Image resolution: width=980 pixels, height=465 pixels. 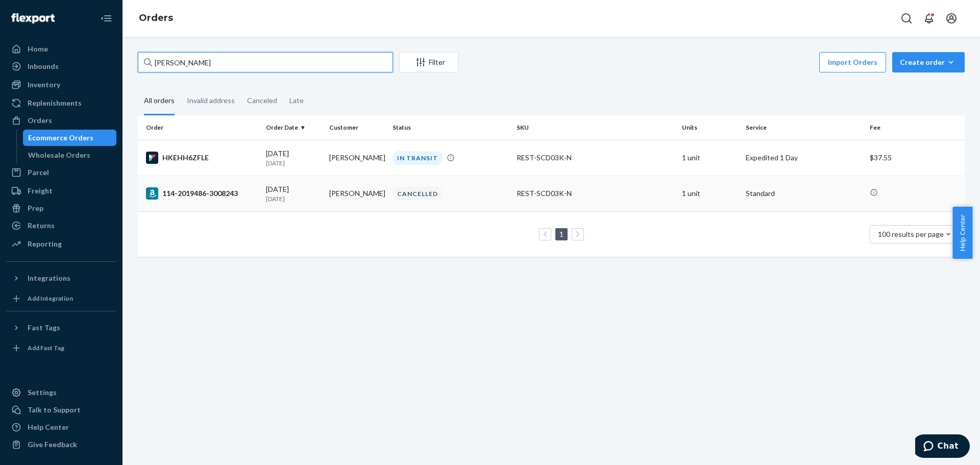 What do you see at coordinates (50, 298) in the screenshot?
I see `div: Add Integration` at bounding box center [50, 298].